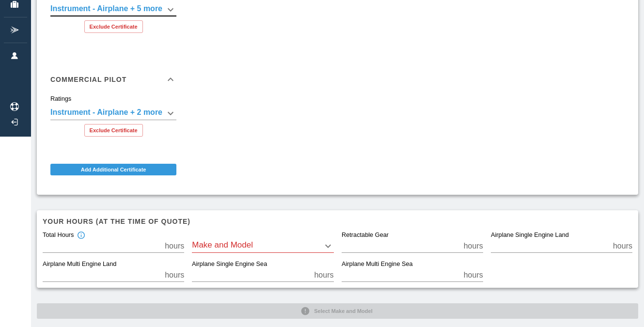 The width and height of the screenshot is (644, 327). I want to click on label: Airplane Multi Engine Land, so click(79, 265).